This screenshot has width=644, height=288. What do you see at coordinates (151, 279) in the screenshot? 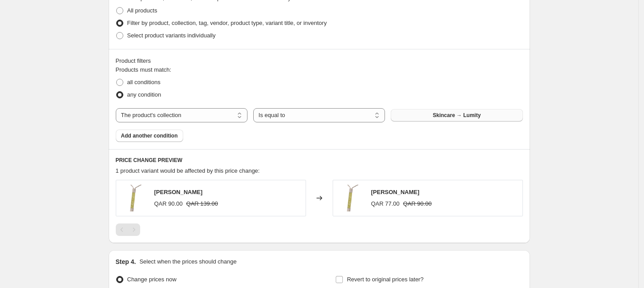
I see `span: Change prices now` at bounding box center [151, 279].